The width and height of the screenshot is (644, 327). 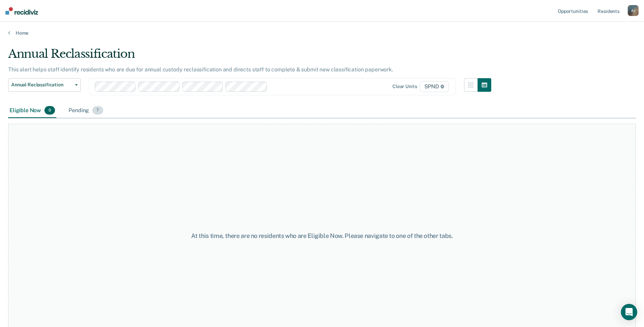 What do you see at coordinates (434, 87) in the screenshot?
I see `span: SPND` at bounding box center [434, 87].